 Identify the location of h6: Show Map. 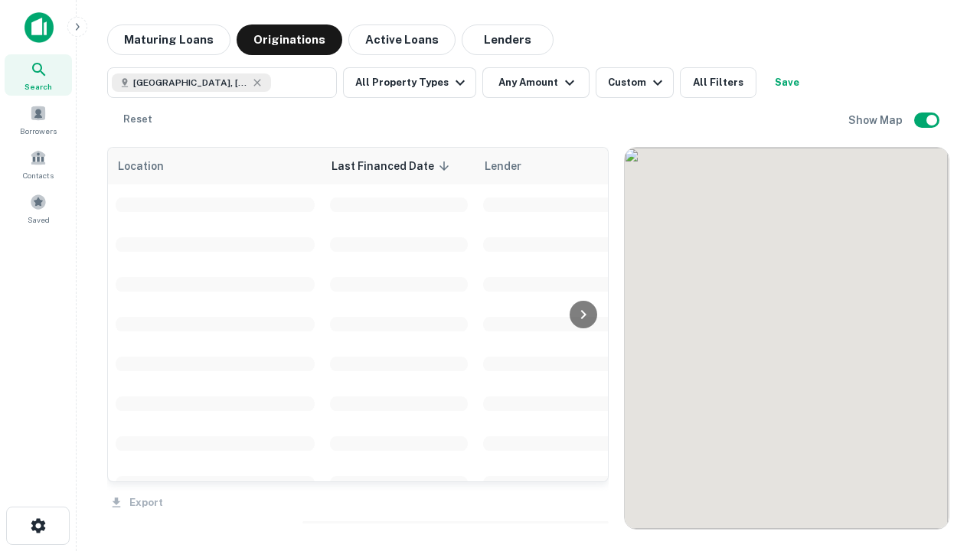
(877, 120).